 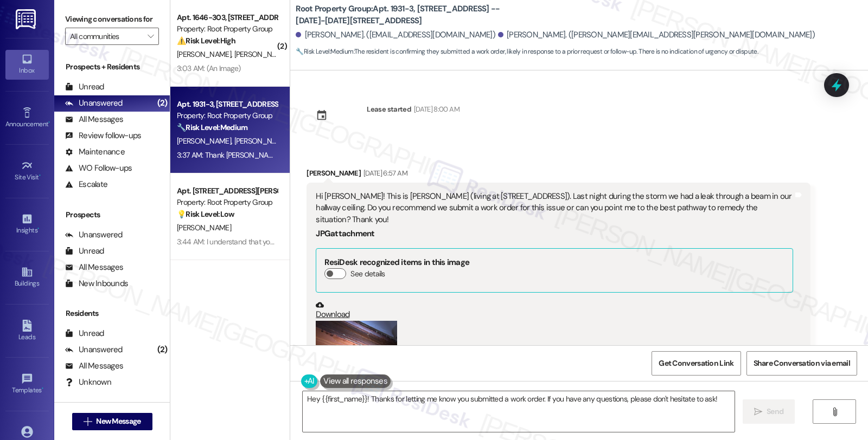 I want to click on div: Unknown, so click(x=88, y=382).